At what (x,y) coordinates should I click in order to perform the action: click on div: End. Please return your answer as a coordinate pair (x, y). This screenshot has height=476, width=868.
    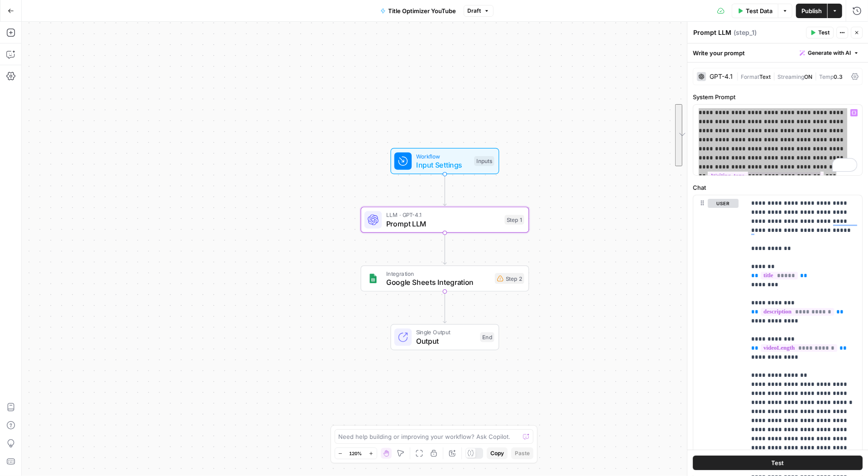
    Looking at the image, I should click on (487, 337).